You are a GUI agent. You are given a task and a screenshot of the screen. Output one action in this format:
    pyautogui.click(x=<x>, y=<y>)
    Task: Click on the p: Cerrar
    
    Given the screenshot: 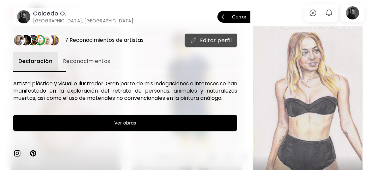 What is the action you would take?
    pyautogui.click(x=239, y=17)
    